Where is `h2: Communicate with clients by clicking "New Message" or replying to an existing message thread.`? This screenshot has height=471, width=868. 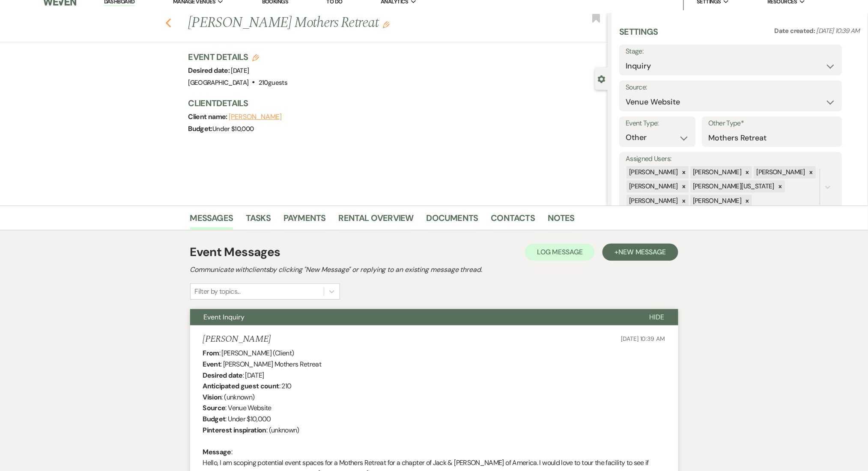 h2: Communicate with clients by clicking "New Message" or replying to an existing message thread. is located at coordinates (434, 270).